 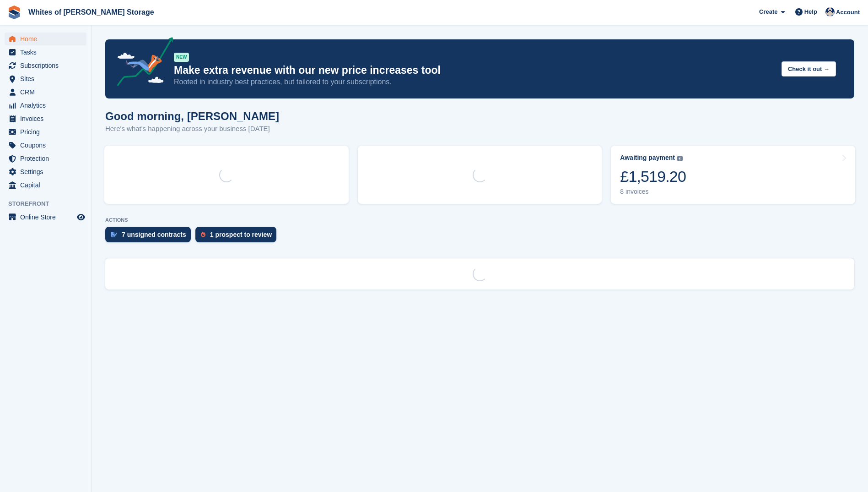 What do you see at coordinates (181, 57) in the screenshot?
I see `div: NEW` at bounding box center [181, 57].